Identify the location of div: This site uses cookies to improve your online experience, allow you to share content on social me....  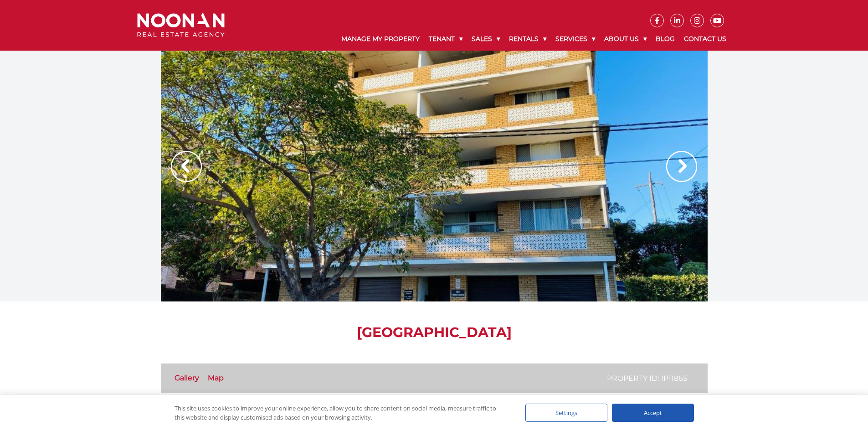
(341, 413).